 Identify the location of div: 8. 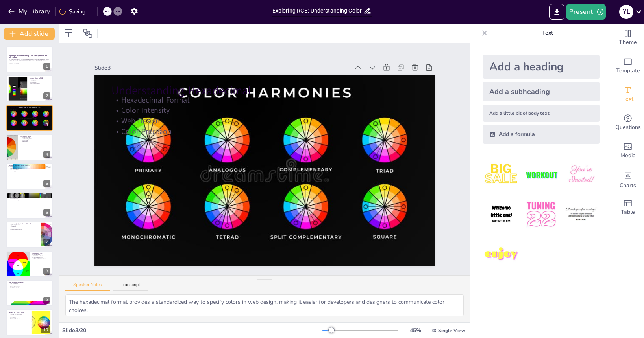
(47, 271).